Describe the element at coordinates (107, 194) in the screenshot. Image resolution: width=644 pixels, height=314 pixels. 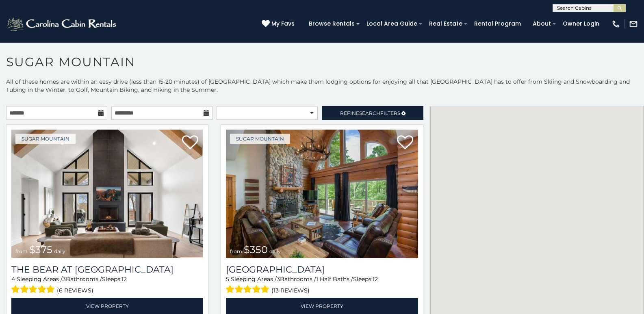
I see `a: The Bear At Sugar Mountain from $375 daily` at that location.